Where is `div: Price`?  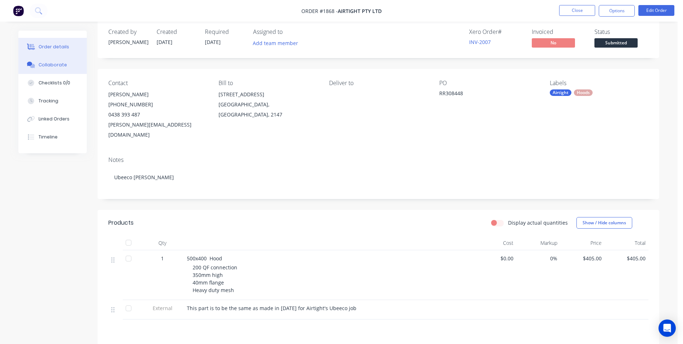 div: Price is located at coordinates (582, 243).